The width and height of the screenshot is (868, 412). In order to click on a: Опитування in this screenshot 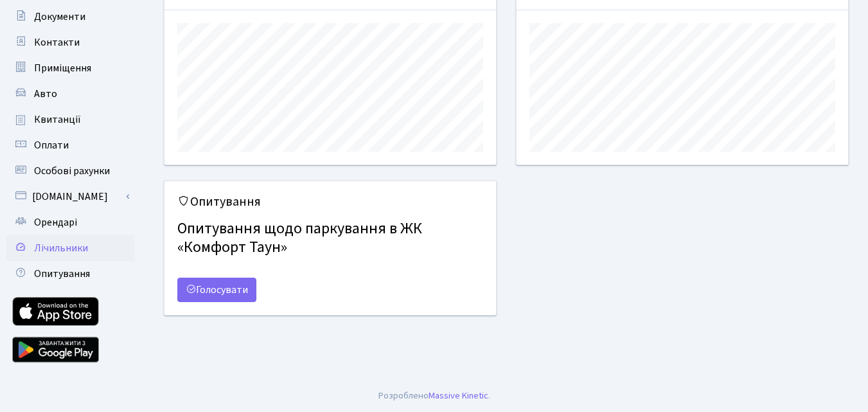, I will do `click(70, 274)`.